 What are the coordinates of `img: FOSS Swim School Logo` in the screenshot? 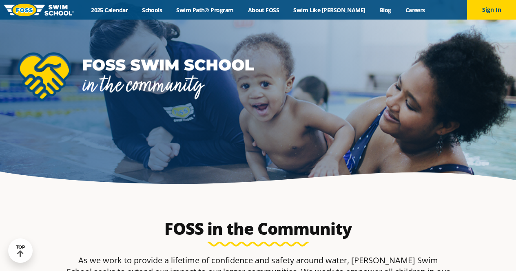 It's located at (39, 10).